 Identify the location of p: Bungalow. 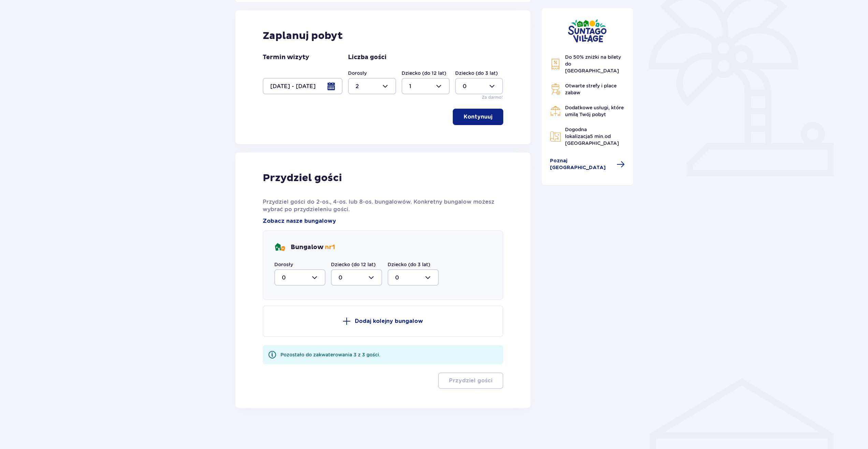
(313, 247).